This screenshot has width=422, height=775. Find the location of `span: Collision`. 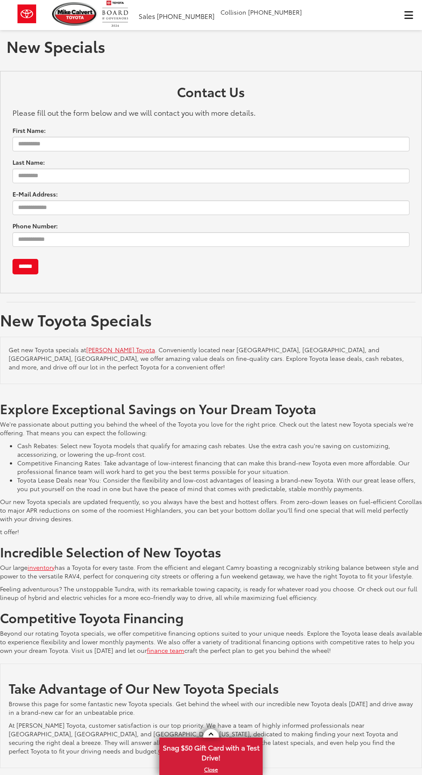

span: Collision is located at coordinates (233, 12).